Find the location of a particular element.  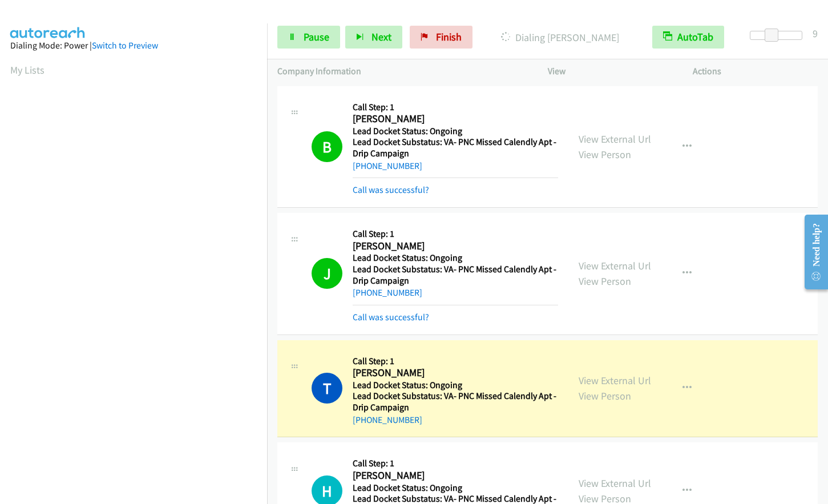

div: Open Resource Center is located at coordinates (21, 45).